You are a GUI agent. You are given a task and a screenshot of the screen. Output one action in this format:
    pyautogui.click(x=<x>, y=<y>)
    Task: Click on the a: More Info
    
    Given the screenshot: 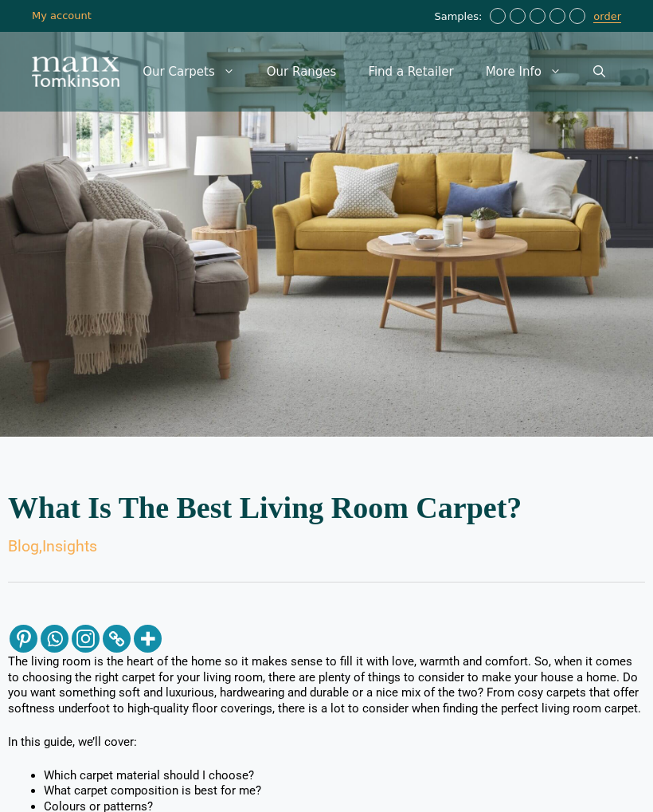 What is the action you would take?
    pyautogui.click(x=524, y=72)
    